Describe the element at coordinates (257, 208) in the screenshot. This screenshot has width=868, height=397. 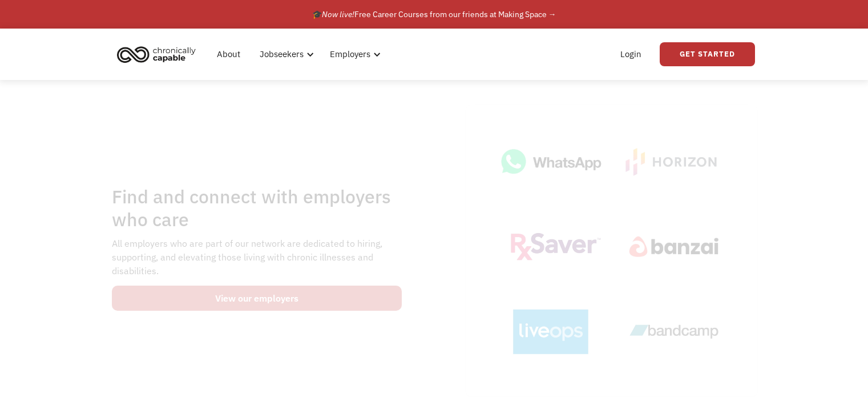
I see `h1: Find and connect with employers who care` at that location.